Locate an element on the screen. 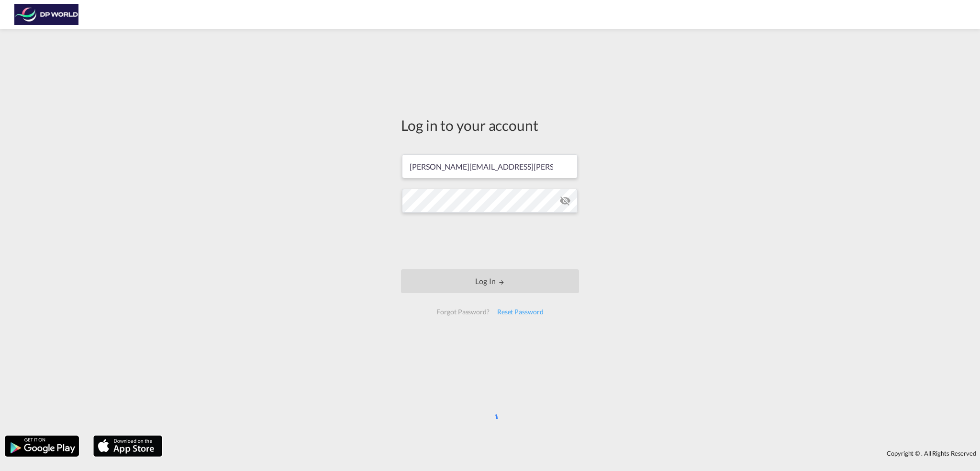 This screenshot has width=980, height=471. input: Enter email/phone number is located at coordinates (489, 167).